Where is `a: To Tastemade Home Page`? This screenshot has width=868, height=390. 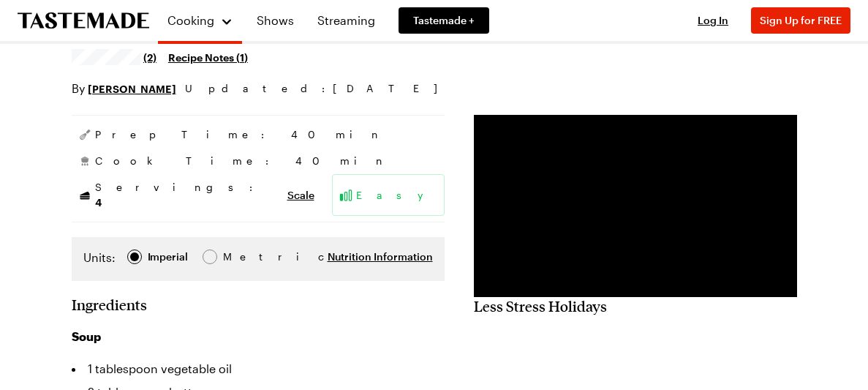 a: To Tastemade Home Page is located at coordinates (83, 21).